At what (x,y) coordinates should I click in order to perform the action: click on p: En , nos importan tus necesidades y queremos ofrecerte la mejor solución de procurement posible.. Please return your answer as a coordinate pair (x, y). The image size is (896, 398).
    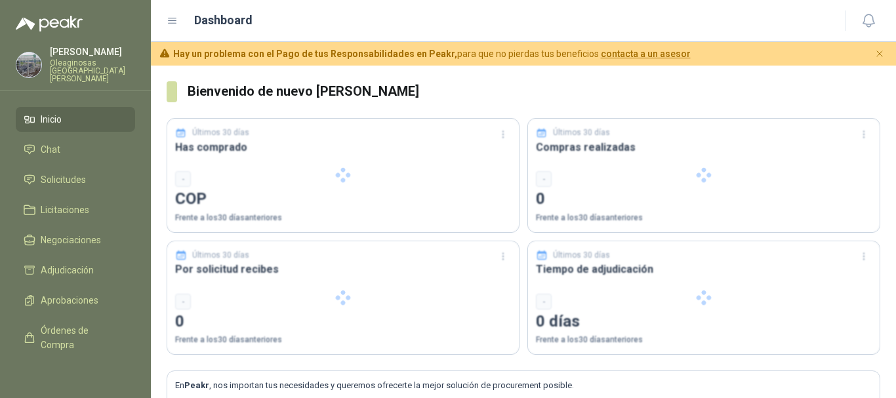
    Looking at the image, I should click on (523, 386).